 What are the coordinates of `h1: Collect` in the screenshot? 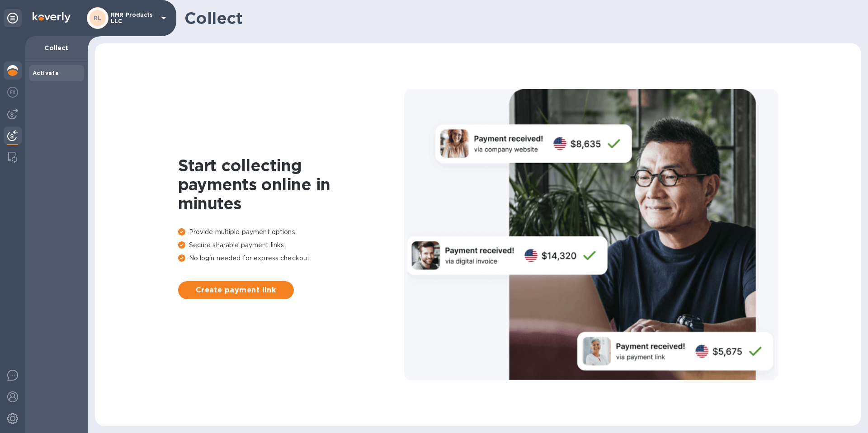 It's located at (519, 18).